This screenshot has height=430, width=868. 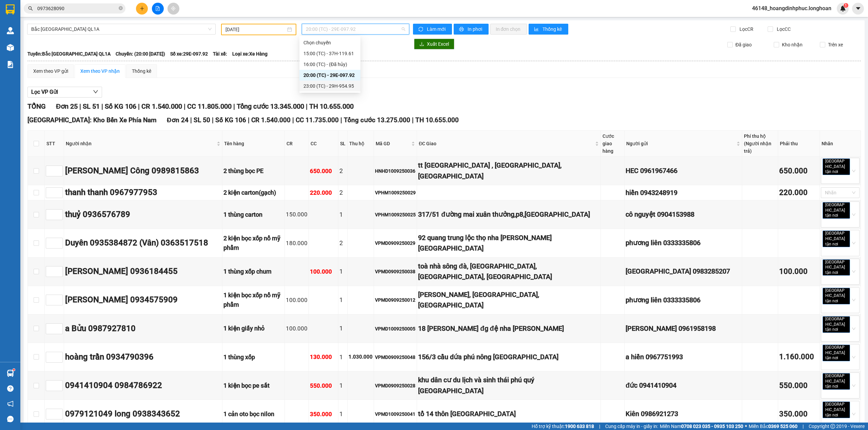 I want to click on div: VPHM1009250025, so click(x=395, y=215).